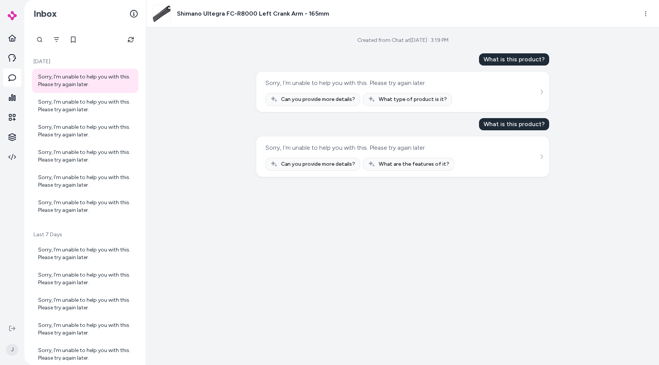  Describe the element at coordinates (131, 40) in the screenshot. I see `button: Refresh` at that location.